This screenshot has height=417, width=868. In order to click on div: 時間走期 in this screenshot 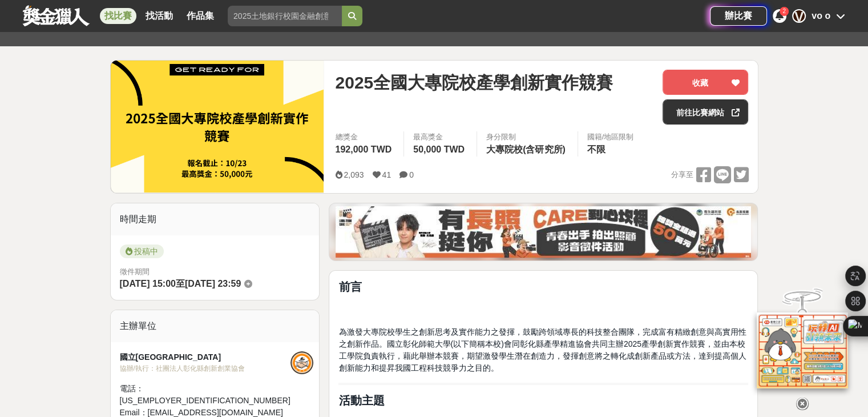, I will do `click(215, 219)`.